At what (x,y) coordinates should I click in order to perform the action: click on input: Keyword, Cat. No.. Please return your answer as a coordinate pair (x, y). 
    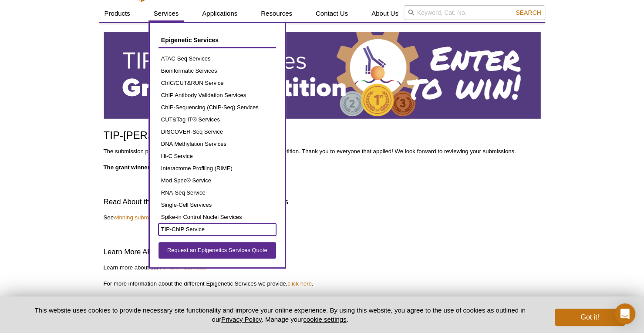
    Looking at the image, I should click on (474, 13).